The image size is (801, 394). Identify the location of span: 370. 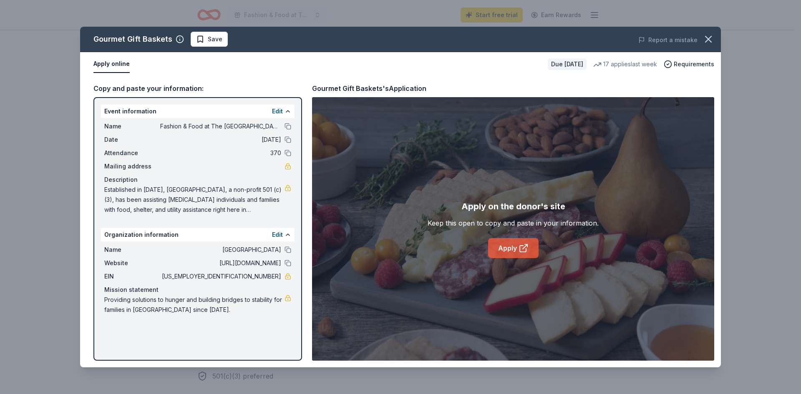
(221, 153).